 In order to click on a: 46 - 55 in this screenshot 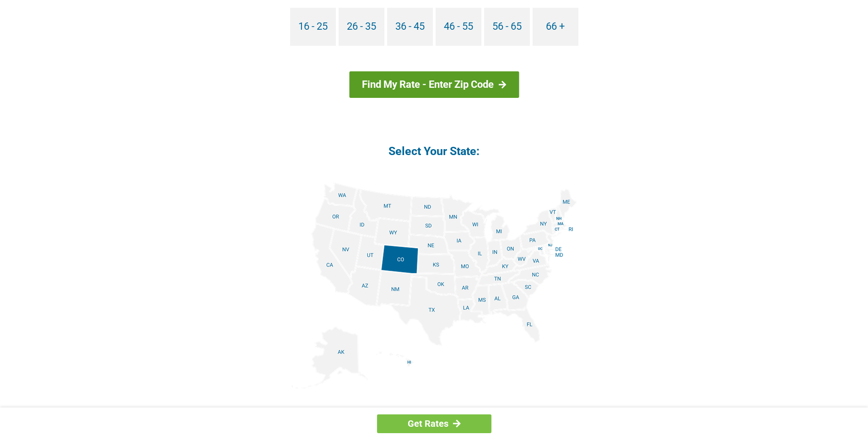, I will do `click(458, 26)`.